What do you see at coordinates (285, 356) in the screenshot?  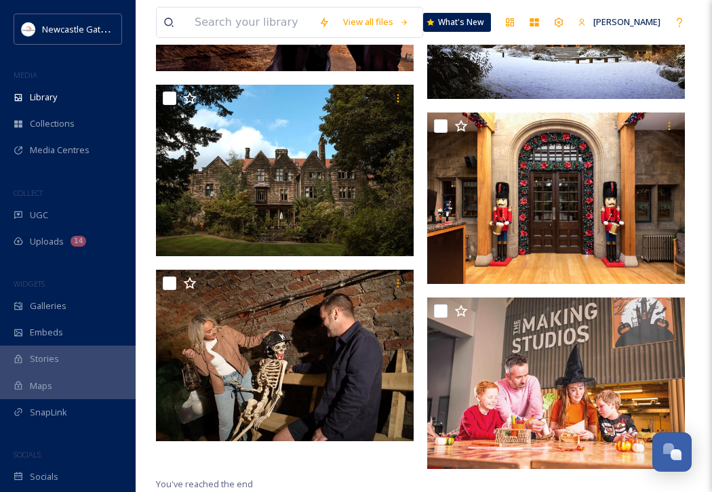 I see `img: TBP_5984.jpg` at bounding box center [285, 356].